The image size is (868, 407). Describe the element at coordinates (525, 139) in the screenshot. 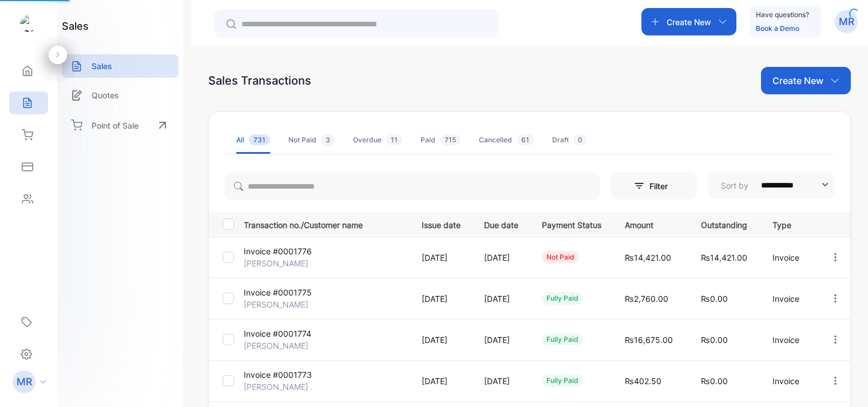

I see `span: 61` at that location.